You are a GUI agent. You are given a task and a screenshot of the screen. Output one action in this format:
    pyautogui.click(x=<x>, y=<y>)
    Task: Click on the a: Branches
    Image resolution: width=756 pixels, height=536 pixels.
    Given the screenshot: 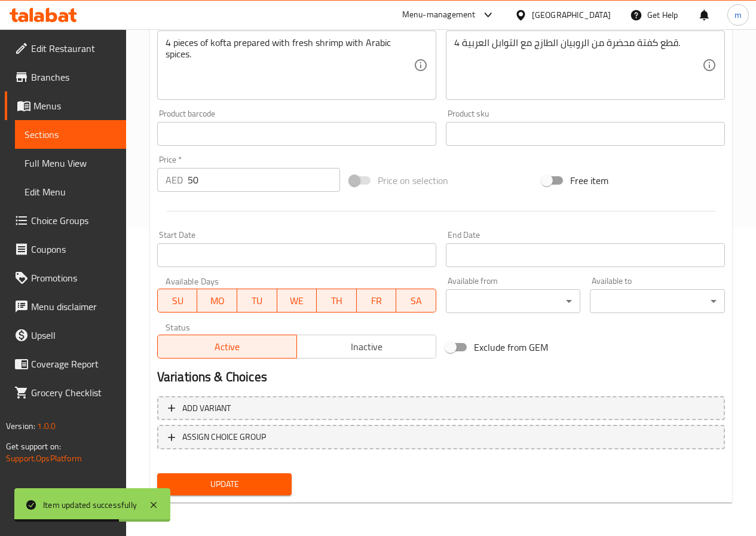 What is the action you would take?
    pyautogui.click(x=65, y=77)
    